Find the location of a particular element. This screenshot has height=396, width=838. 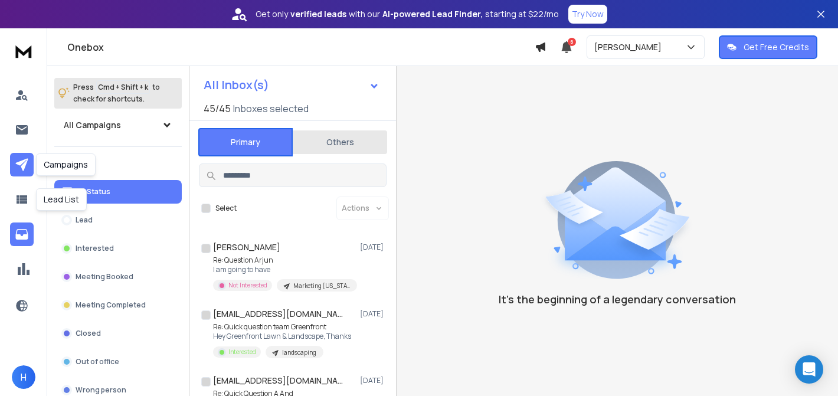

p: Meeting Completed is located at coordinates (110, 305).